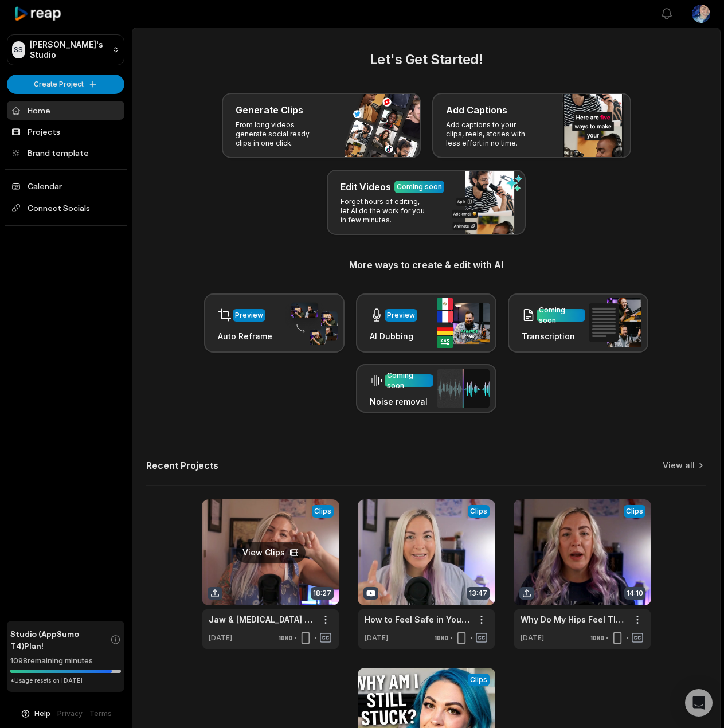  Describe the element at coordinates (18, 50) in the screenshot. I see `div: SS` at that location.